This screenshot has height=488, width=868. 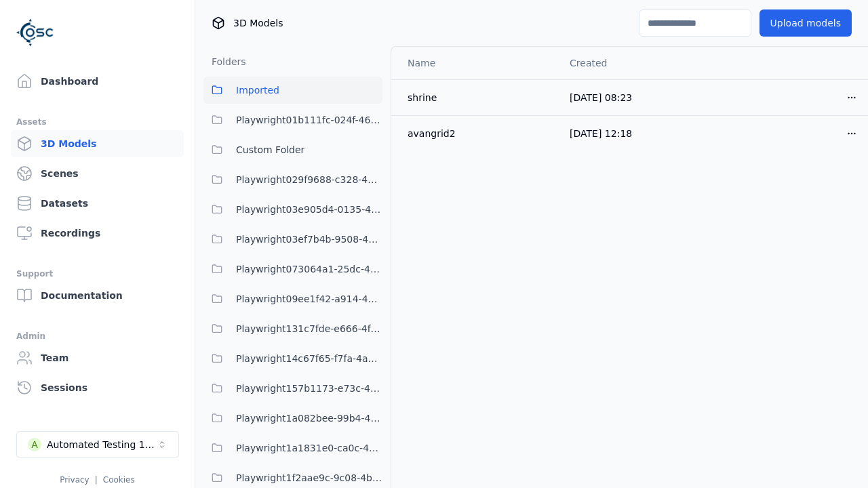 What do you see at coordinates (270, 149) in the screenshot?
I see `span: Custom Folder` at bounding box center [270, 149].